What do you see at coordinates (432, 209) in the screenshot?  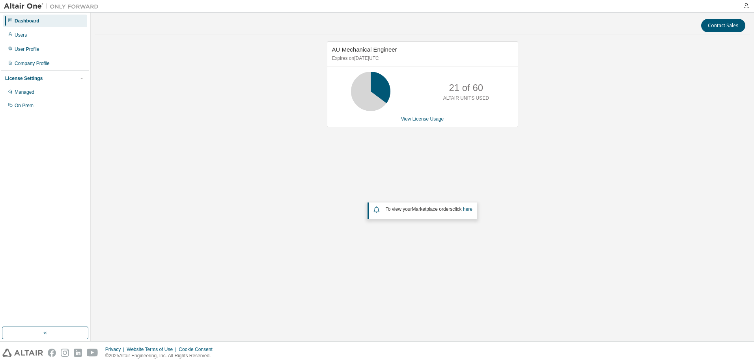 I see `em: Marketplace orders` at bounding box center [432, 209].